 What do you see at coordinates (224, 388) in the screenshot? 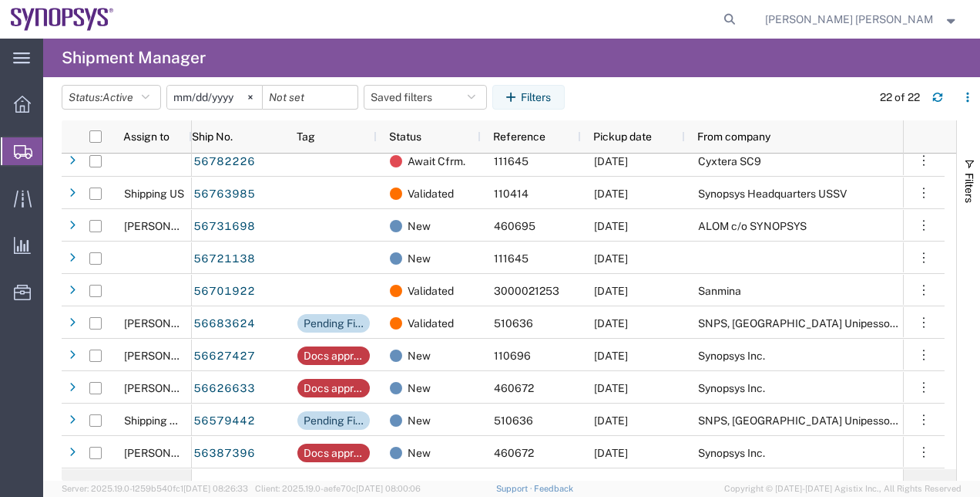
I see `a: 56626633` at bounding box center [224, 388].